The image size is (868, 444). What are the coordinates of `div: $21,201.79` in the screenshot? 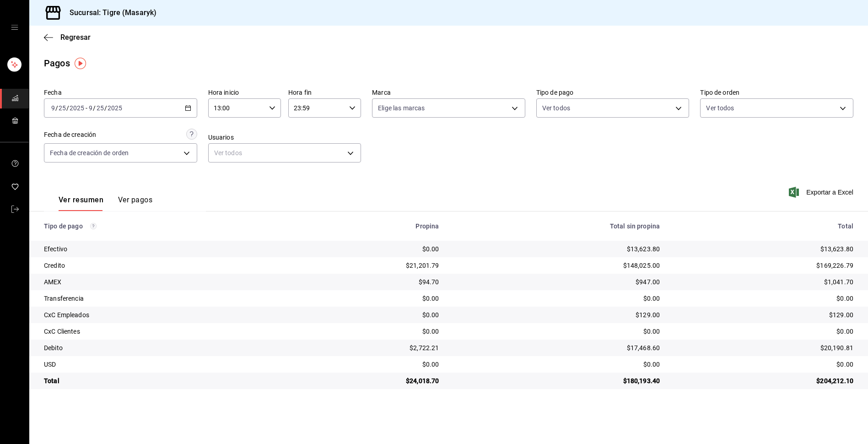 It's located at (365, 266).